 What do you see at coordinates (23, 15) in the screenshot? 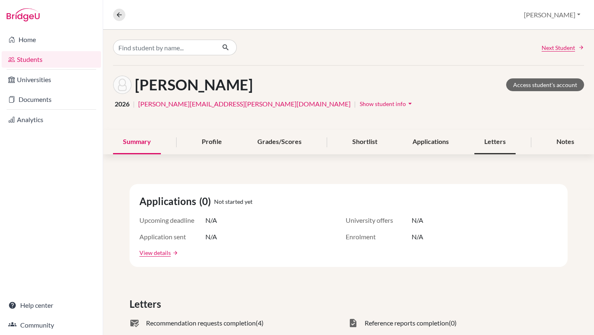
I see `img: Bridge-U` at bounding box center [23, 15].